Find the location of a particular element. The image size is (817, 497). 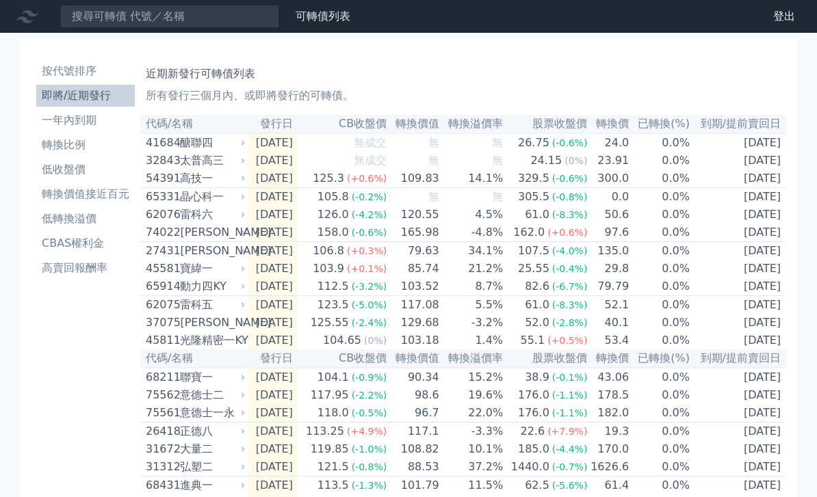

span: (-0.4%) is located at coordinates (570, 269).